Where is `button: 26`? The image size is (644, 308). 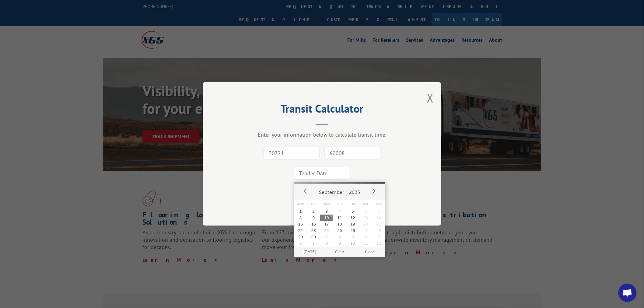 button: 26 is located at coordinates (353, 231).